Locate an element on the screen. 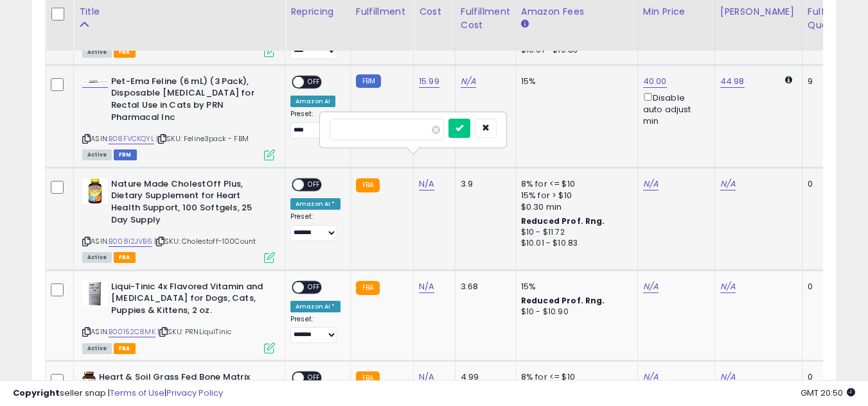 The height and width of the screenshot is (406, 868). div: Fulfillment is located at coordinates (381, 11).